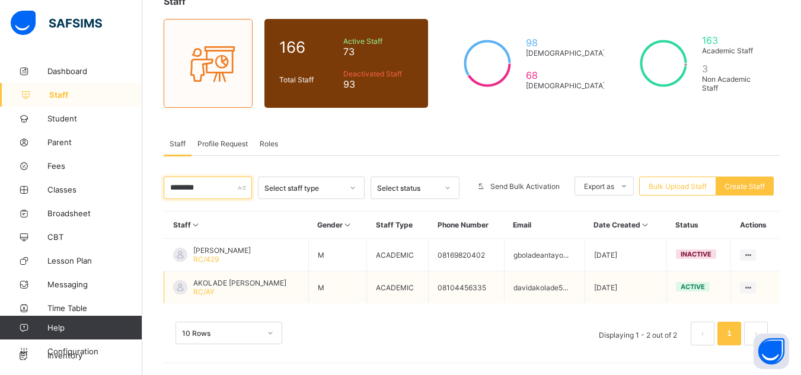 Image resolution: width=801 pixels, height=375 pixels. I want to click on li: Displaying 1 - 2 out of 2, so click(638, 334).